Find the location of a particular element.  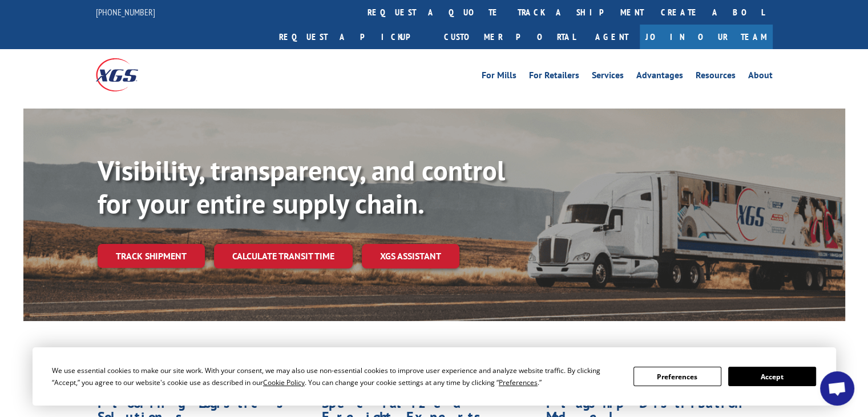

div: Open chat is located at coordinates (838, 388).